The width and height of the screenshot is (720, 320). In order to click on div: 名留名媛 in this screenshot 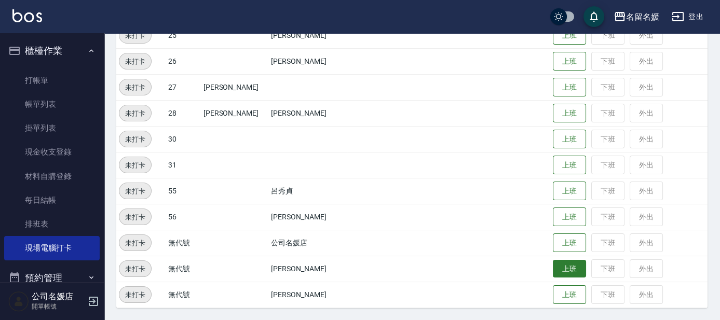, I will do `click(642, 17)`.